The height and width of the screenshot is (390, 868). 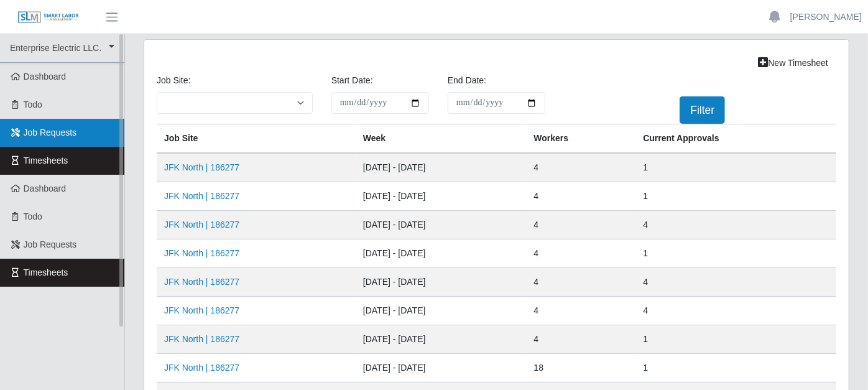 What do you see at coordinates (702, 110) in the screenshot?
I see `button: Filter` at bounding box center [702, 110].